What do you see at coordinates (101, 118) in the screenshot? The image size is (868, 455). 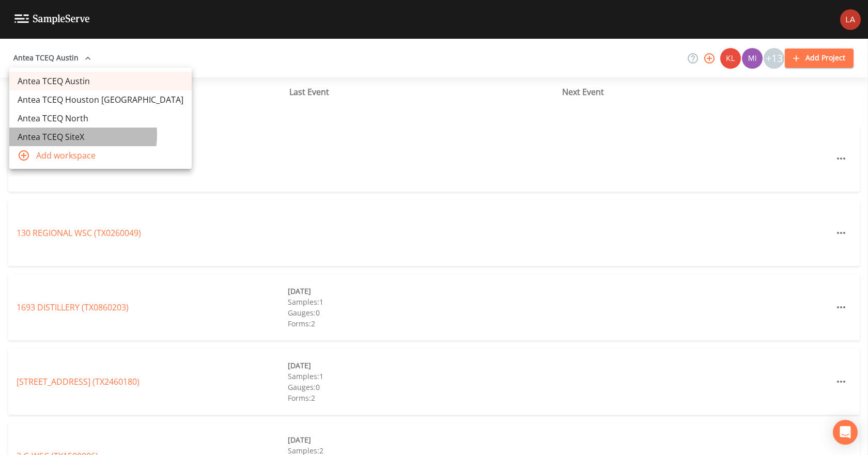 I see `a: Antea TCEQ North` at bounding box center [101, 118].